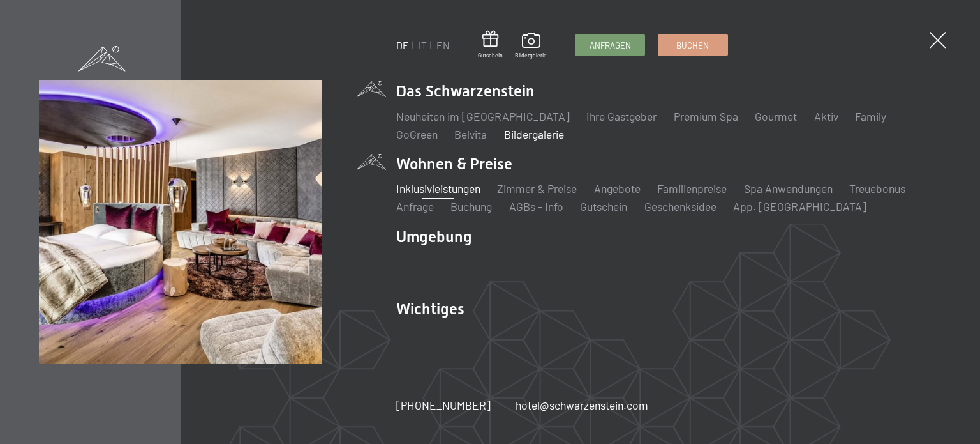 This screenshot has width=980, height=444. What do you see at coordinates (621, 116) in the screenshot?
I see `a: Ihre Gastgeber` at bounding box center [621, 116].